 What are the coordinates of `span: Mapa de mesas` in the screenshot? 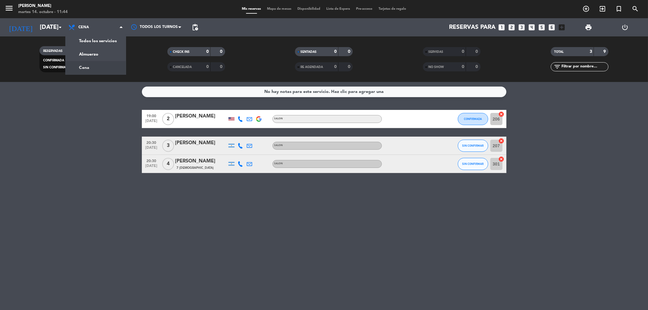 It's located at (279, 9).